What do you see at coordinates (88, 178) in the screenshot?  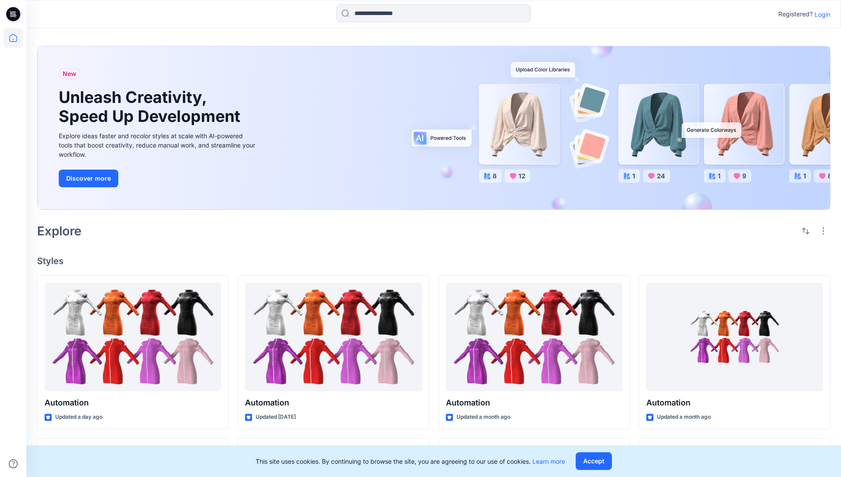 I see `button: Discover more` at bounding box center [88, 178].